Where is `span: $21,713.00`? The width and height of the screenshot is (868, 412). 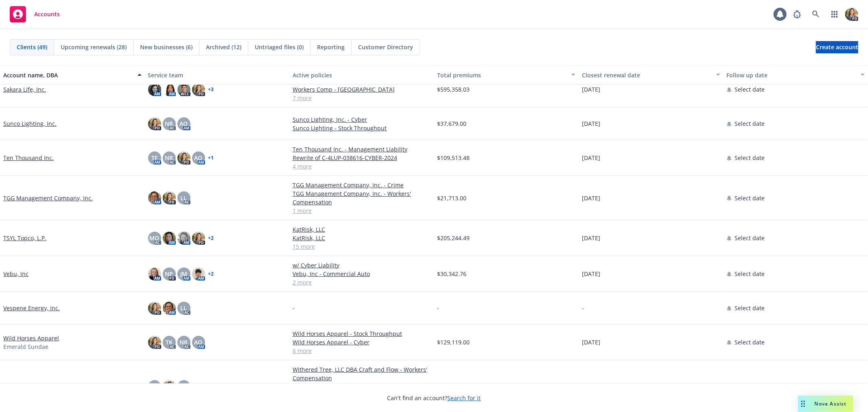
span: $21,713.00 is located at coordinates (452, 198).